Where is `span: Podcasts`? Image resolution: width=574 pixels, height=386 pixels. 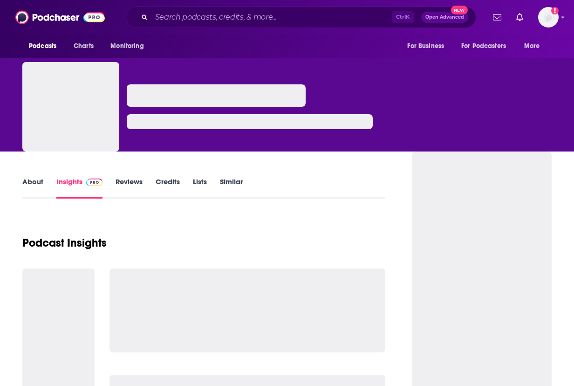
span: Podcasts is located at coordinates (42, 46).